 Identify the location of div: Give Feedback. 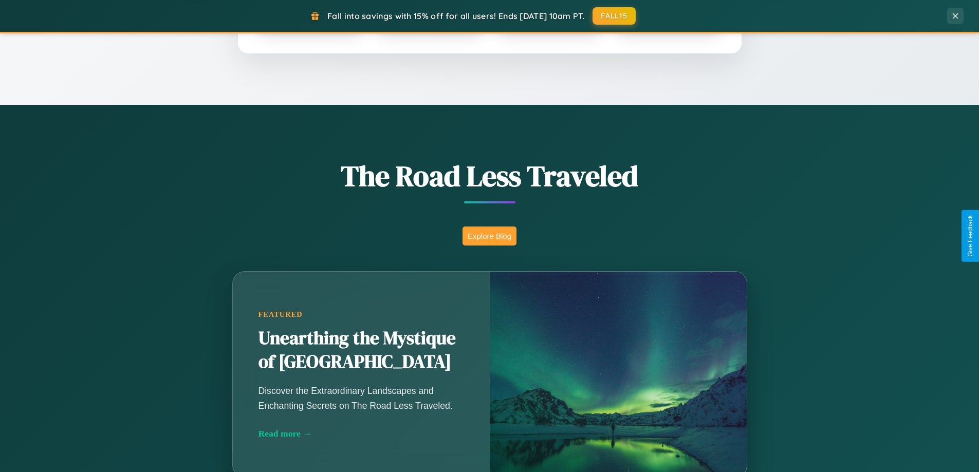
(970, 236).